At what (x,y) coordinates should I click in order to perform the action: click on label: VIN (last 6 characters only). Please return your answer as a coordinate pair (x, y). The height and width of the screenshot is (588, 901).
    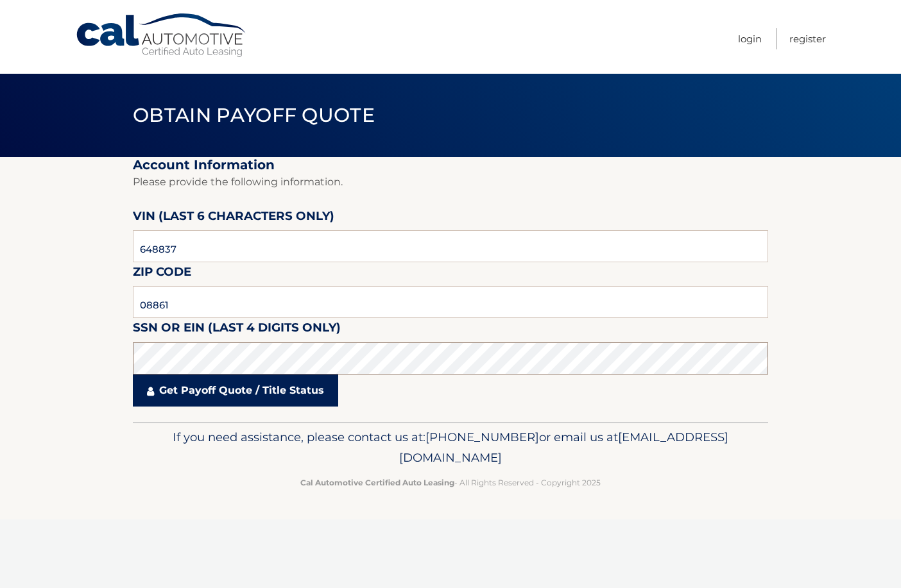
    Looking at the image, I should click on (234, 218).